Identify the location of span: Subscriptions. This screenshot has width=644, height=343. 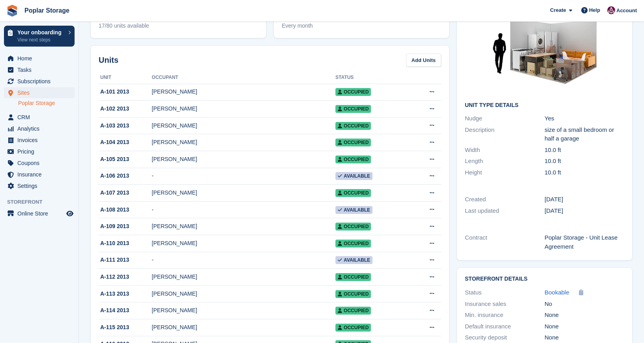
(41, 82).